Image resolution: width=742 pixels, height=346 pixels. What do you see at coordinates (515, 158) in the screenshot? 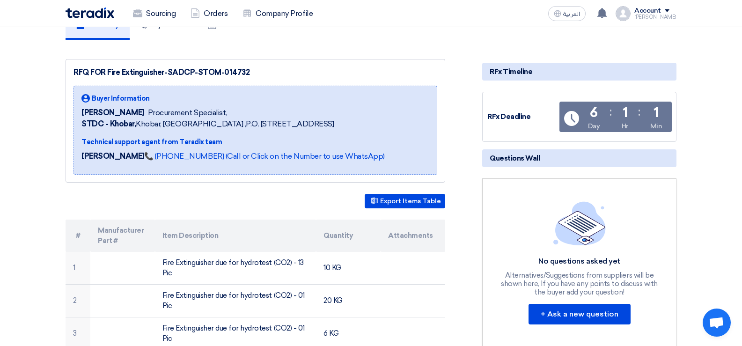
I see `span: Questions Wall` at bounding box center [515, 158].